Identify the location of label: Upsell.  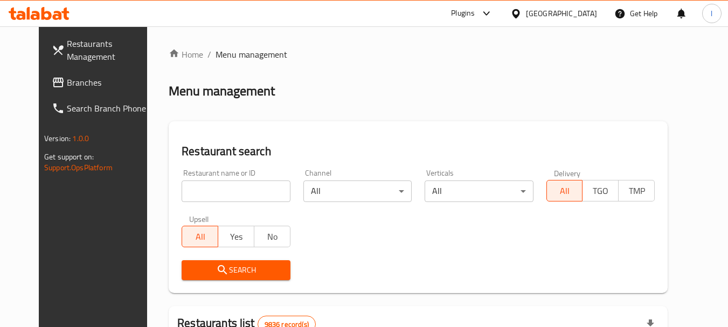
(199, 219).